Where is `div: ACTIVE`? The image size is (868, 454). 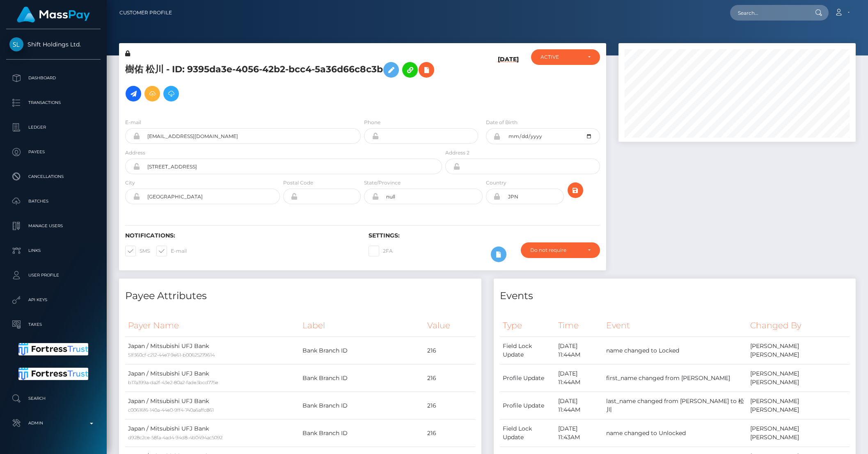 div: ACTIVE is located at coordinates (561, 57).